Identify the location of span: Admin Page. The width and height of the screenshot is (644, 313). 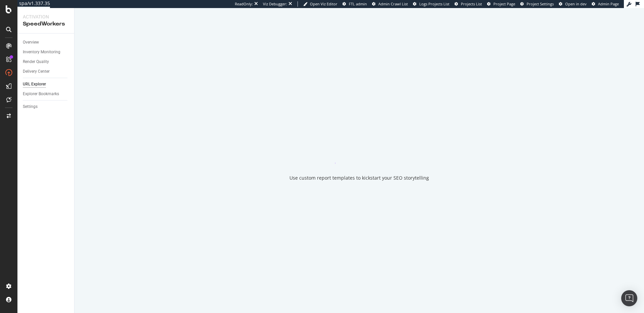
(609, 4).